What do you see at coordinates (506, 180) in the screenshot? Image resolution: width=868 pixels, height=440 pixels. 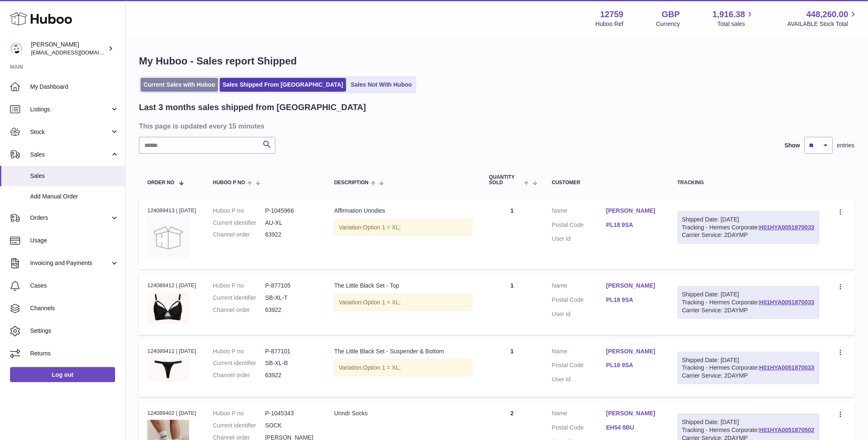 I see `span: Quantity Sold` at bounding box center [506, 180].